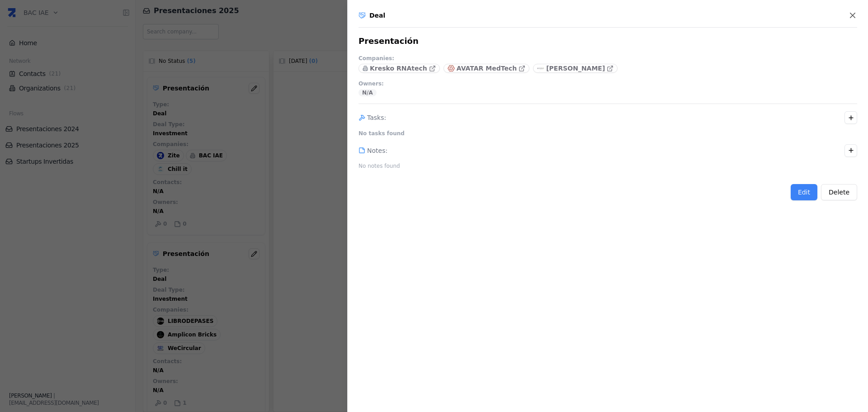 This screenshot has width=868, height=412. Describe the element at coordinates (371, 83) in the screenshot. I see `p: Owners :` at that location.